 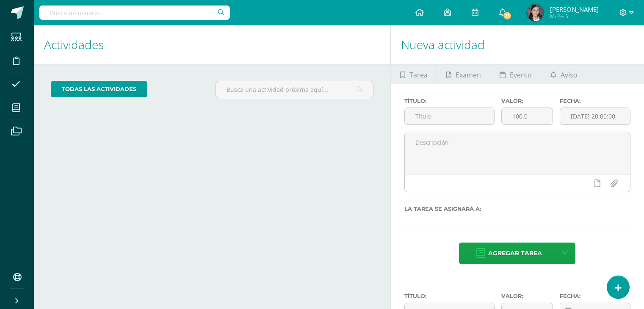 I want to click on span: Mi Perfil, so click(x=574, y=16).